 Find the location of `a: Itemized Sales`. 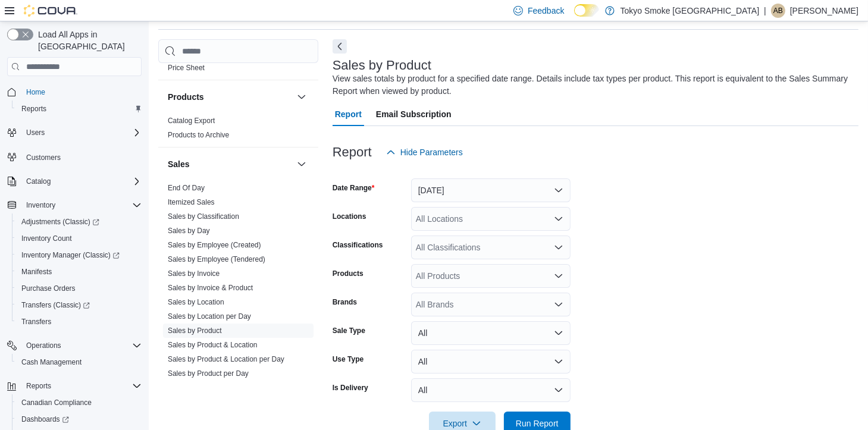

a: Itemized Sales is located at coordinates (191, 202).